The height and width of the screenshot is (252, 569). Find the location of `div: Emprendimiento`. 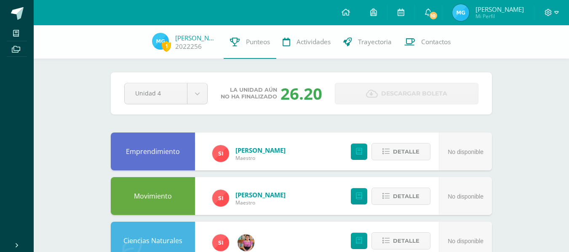

div: Emprendimiento is located at coordinates (153, 152).